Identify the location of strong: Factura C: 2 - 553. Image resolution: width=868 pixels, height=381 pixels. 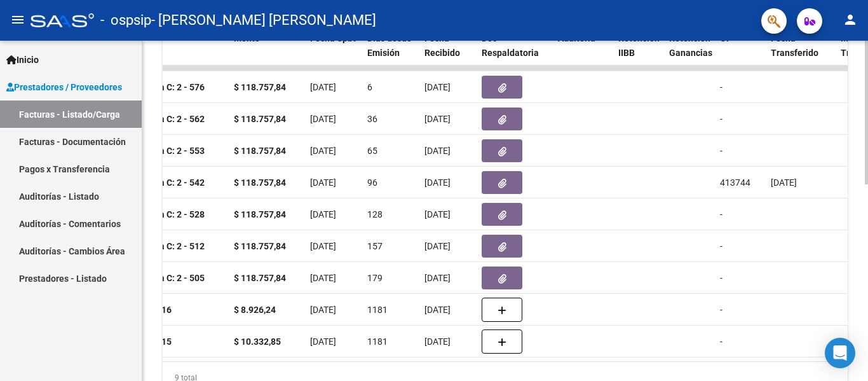
(169, 151).